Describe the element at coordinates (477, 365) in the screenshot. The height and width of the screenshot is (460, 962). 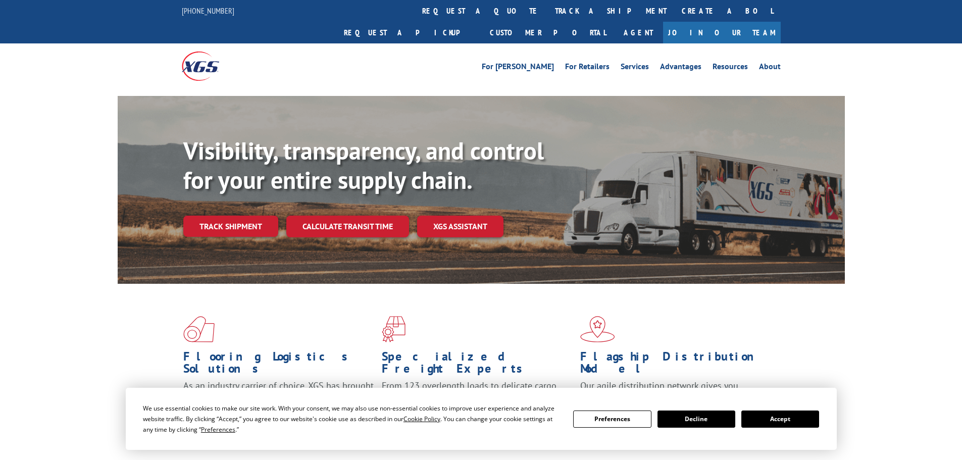
I see `h1: Specialized Freight Experts` at that location.